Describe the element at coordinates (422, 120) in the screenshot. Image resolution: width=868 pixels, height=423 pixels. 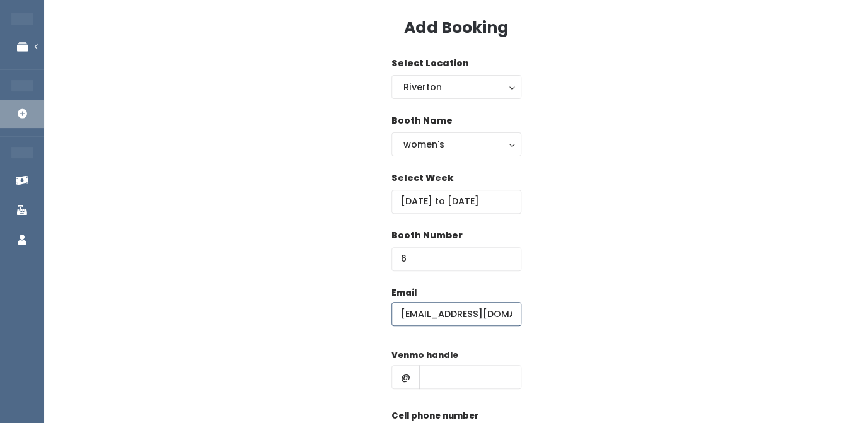
I see `label: Booth Name` at that location.